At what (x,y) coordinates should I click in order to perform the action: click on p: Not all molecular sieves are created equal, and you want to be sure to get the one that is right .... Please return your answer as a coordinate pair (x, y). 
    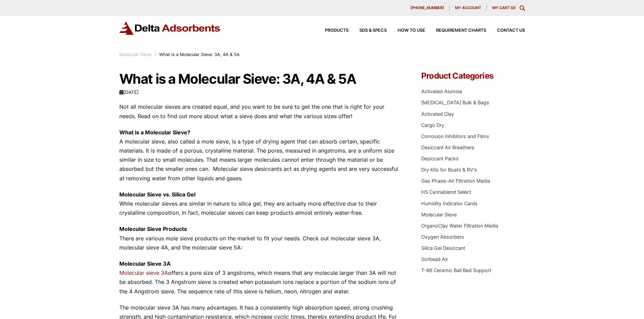
    Looking at the image, I should click on (261, 111).